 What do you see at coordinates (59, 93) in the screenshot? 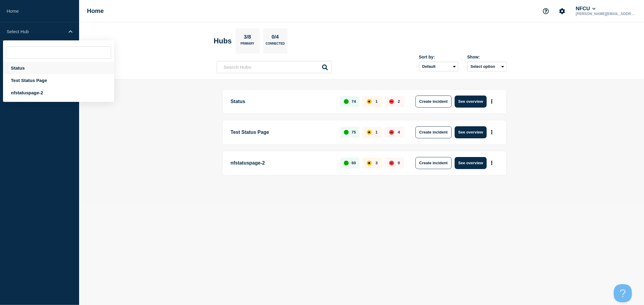
I see `div: nfstatuspage-2` at bounding box center [59, 93].